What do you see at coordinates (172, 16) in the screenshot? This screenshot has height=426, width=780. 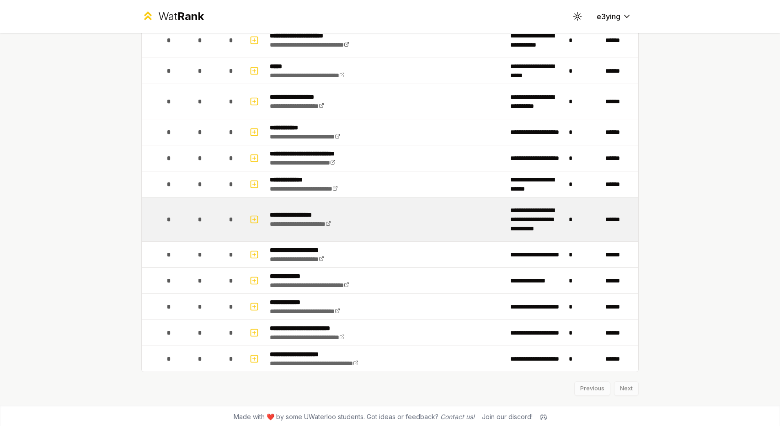 I see `a: WatRank` at bounding box center [172, 16].